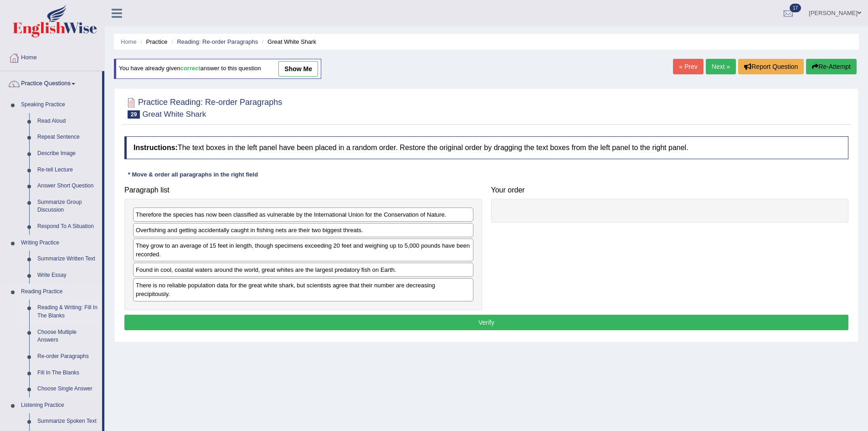 Image resolution: width=868 pixels, height=431 pixels. Describe the element at coordinates (134, 114) in the screenshot. I see `span: 29` at that location.